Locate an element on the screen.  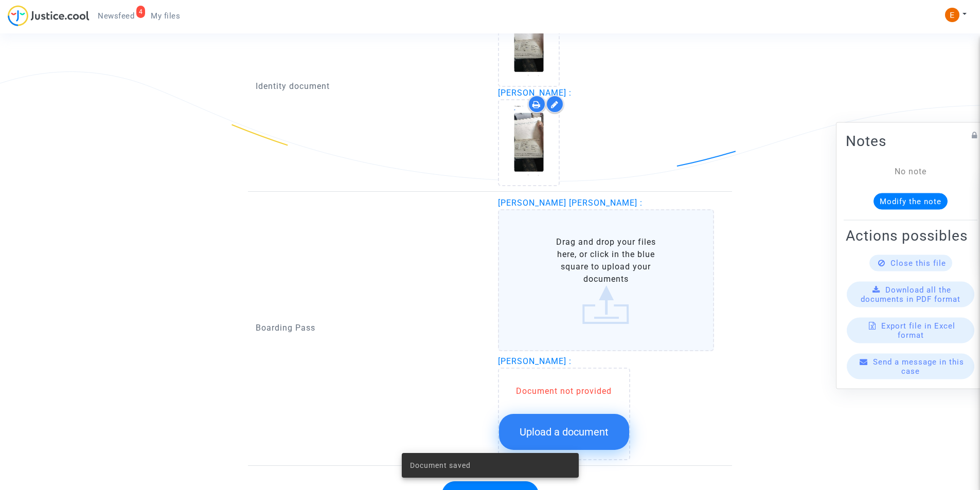
img: ACg8ocIeiFvHKe4dA5oeRFd_CiCnuxWUEc1A2wYhRJE3TTWt=s96-c is located at coordinates (952, 15).